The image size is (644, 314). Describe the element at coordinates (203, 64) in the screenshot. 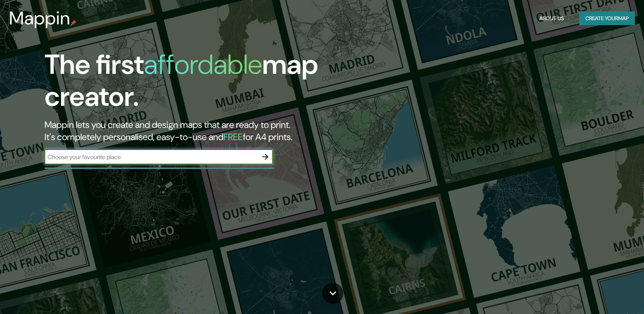

I see `h1: affordable` at that location.